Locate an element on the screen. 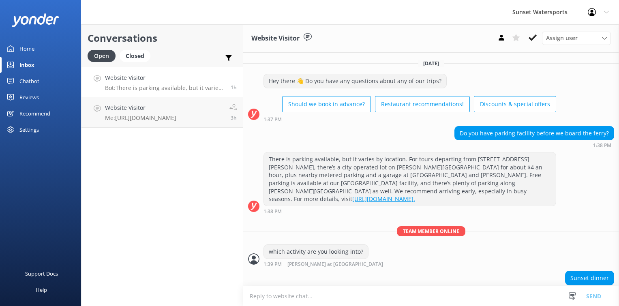 The width and height of the screenshot is (619, 306). strong: 1:37 PM is located at coordinates (272, 120).